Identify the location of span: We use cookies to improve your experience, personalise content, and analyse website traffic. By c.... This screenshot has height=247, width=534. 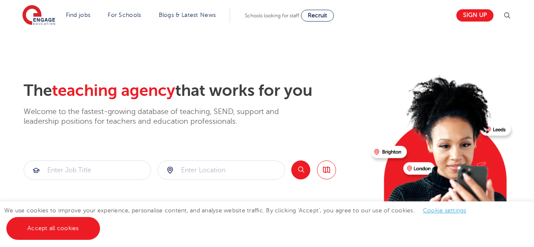
(240, 219).